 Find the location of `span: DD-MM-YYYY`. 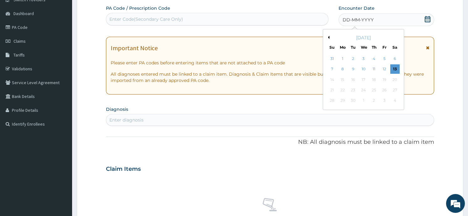

span: DD-MM-YYYY is located at coordinates (358, 20).